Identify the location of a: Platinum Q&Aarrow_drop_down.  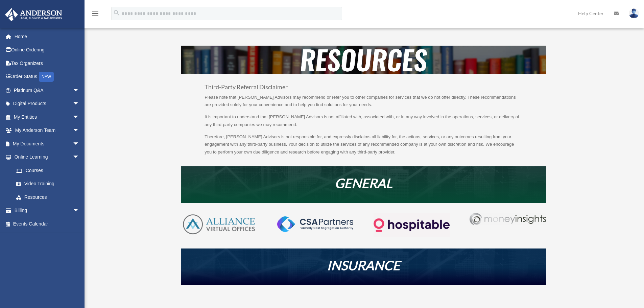
(47, 90).